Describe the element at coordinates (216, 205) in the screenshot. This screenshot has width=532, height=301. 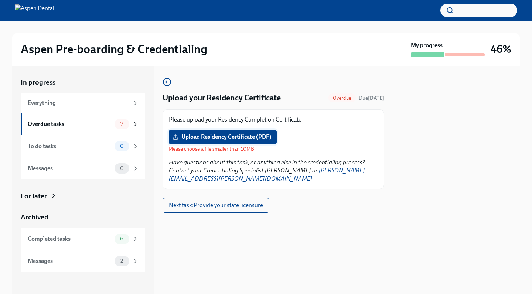
I see `span: Next task : Provide your state licensure` at that location.